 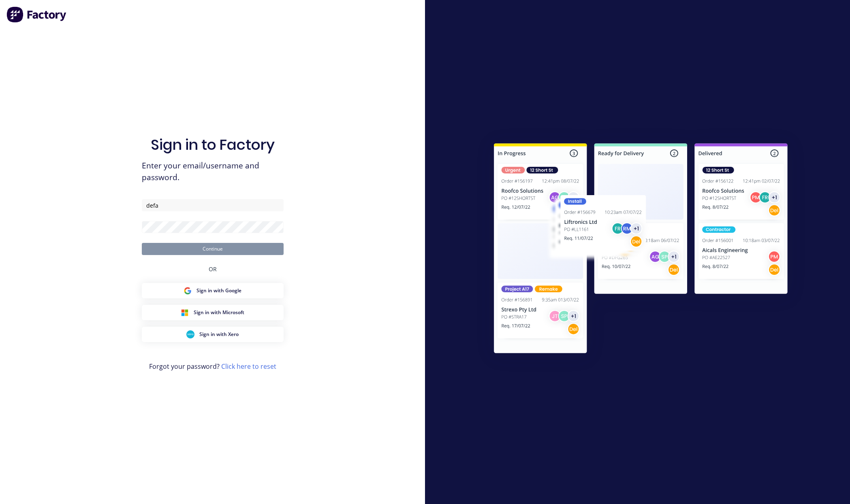 I want to click on img: Factory, so click(x=37, y=14).